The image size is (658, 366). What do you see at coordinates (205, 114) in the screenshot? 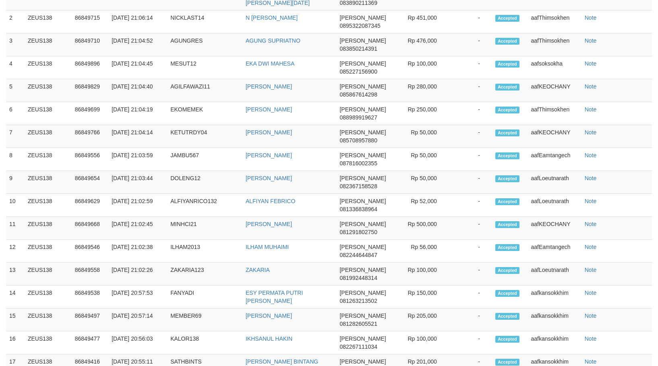
I see `td: EKOMEMEK` at bounding box center [205, 114].